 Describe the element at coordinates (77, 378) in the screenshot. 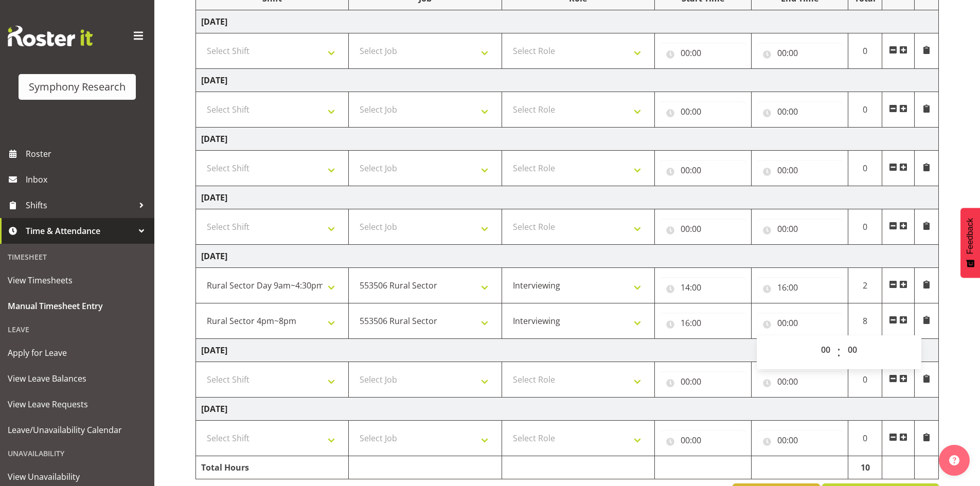

I see `span: View Leave Balances` at that location.